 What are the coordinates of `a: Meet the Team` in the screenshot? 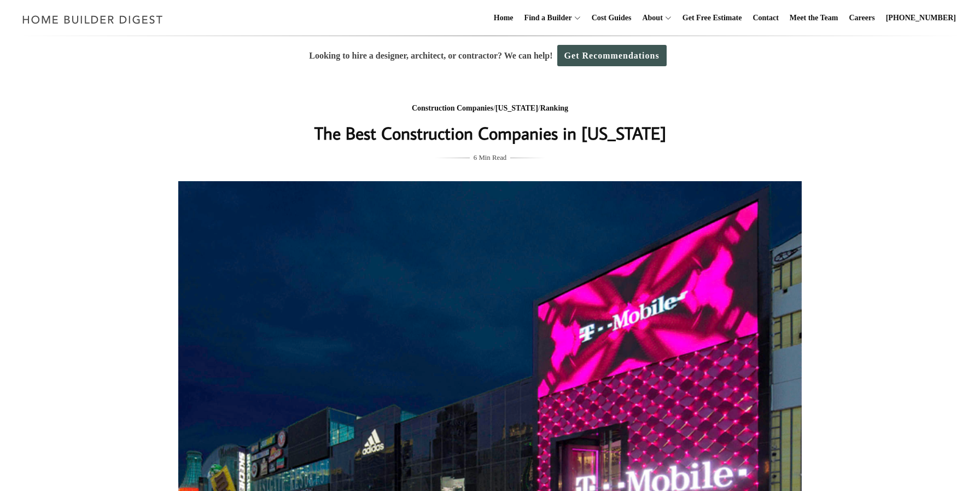 It's located at (814, 18).